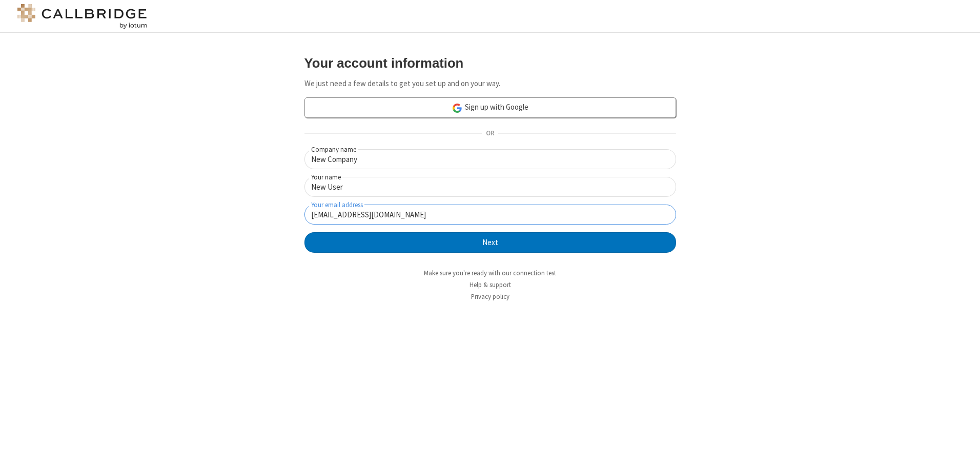 Image resolution: width=980 pixels, height=466 pixels. I want to click on a: Help & support, so click(490, 285).